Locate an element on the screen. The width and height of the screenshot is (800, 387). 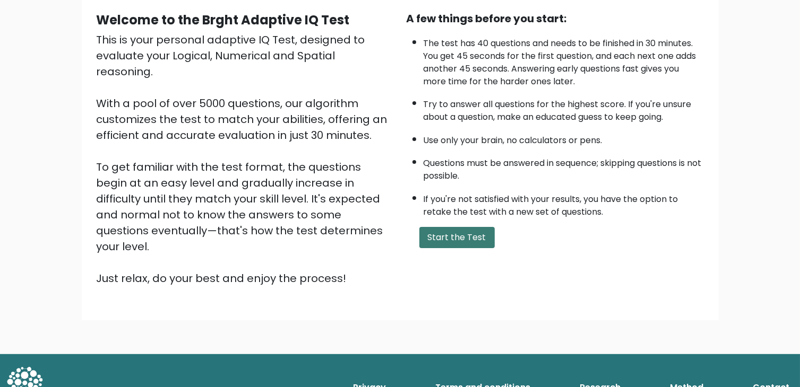
div: A few things before you start: is located at coordinates (555, 19).